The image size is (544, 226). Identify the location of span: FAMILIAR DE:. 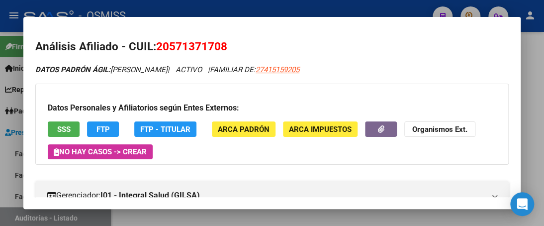
(255, 70).